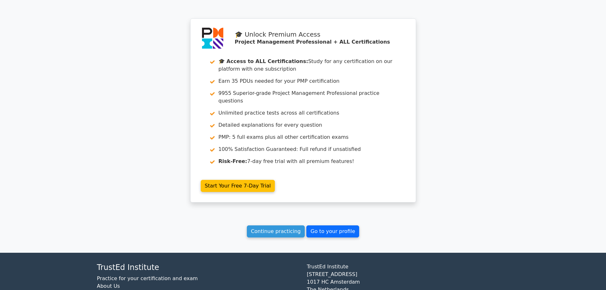 The width and height of the screenshot is (606, 290). What do you see at coordinates (276, 231) in the screenshot?
I see `a: Continue practicing` at bounding box center [276, 231].